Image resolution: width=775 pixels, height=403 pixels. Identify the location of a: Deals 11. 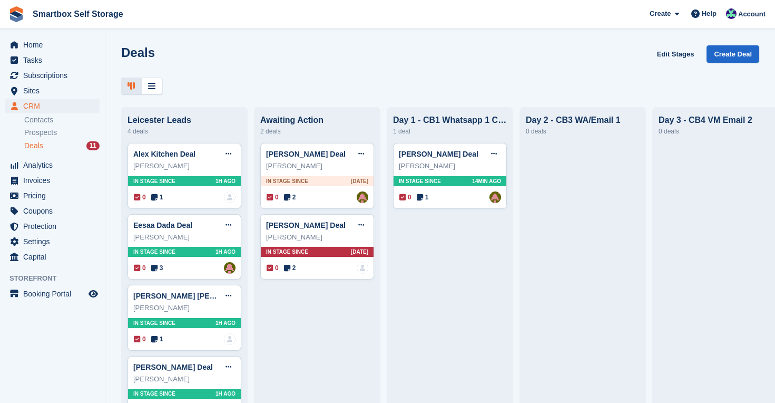
(62, 145).